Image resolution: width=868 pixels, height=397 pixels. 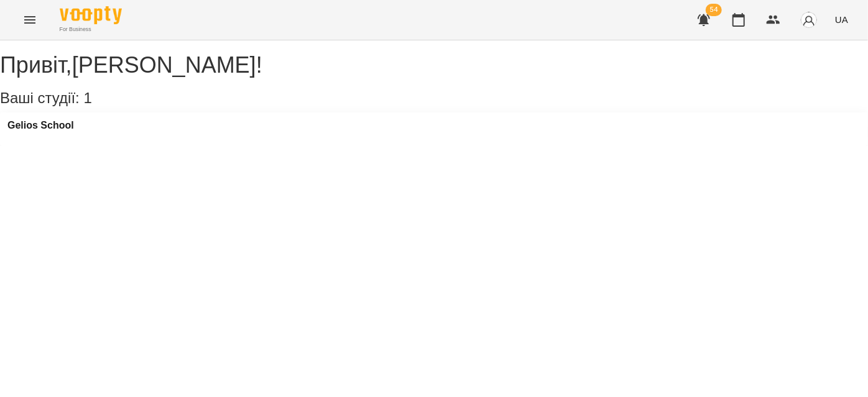 I want to click on span: For Business, so click(x=91, y=29).